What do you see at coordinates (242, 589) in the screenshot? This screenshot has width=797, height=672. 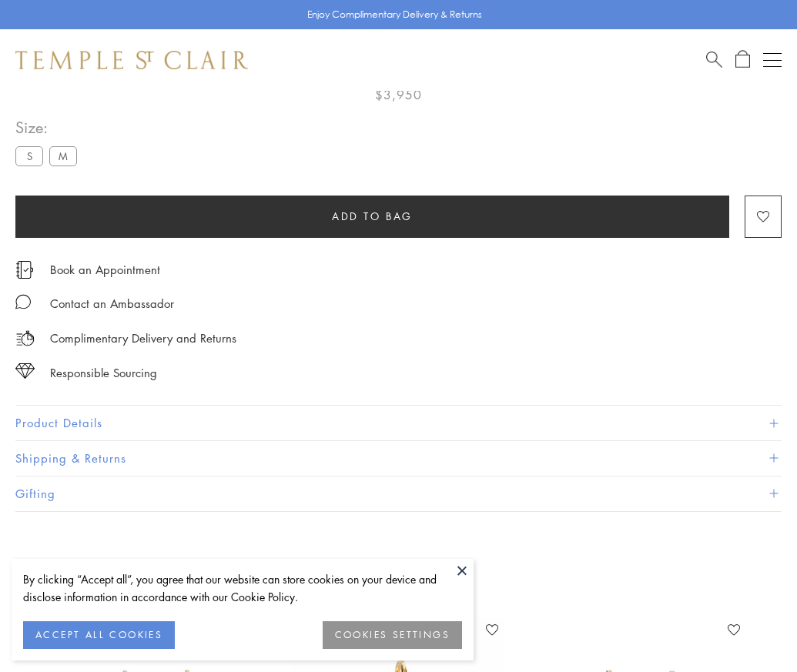 I see `div: By clicking “Accept all”, you agree that our website can store cookies on your device and disclos...` at bounding box center [242, 589].